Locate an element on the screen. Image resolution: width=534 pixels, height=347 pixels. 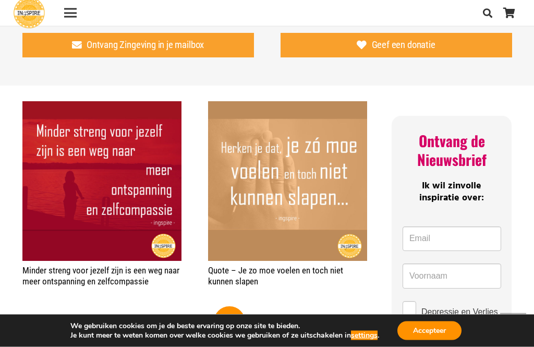
span: Geef een donatie is located at coordinates (404, 46).